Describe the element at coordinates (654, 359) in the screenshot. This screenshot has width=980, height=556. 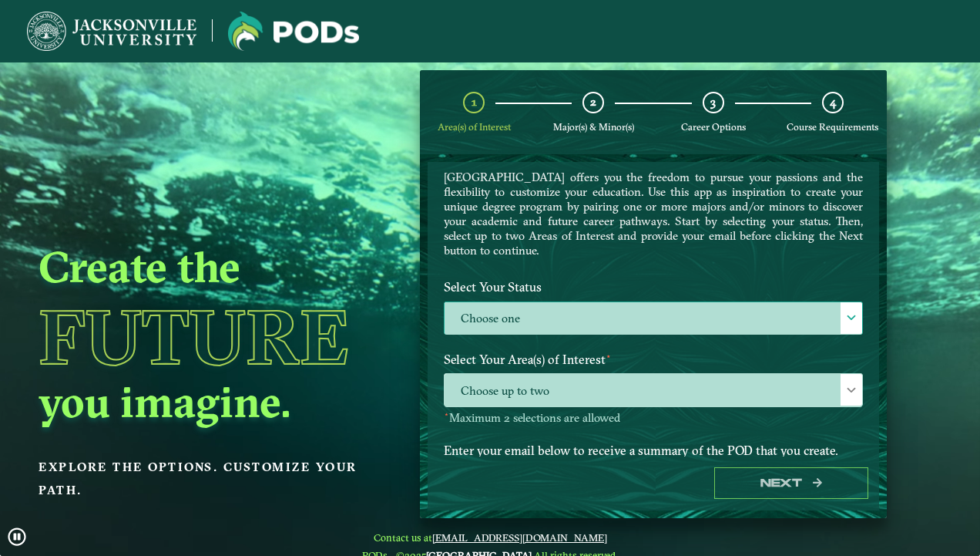
I see `label: Select Your Area(s) of Interest` at that location.